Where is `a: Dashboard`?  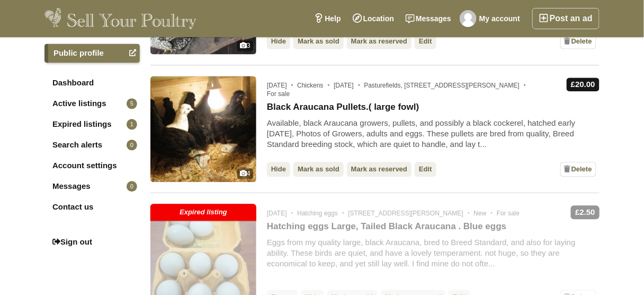 a: Dashboard is located at coordinates (92, 83).